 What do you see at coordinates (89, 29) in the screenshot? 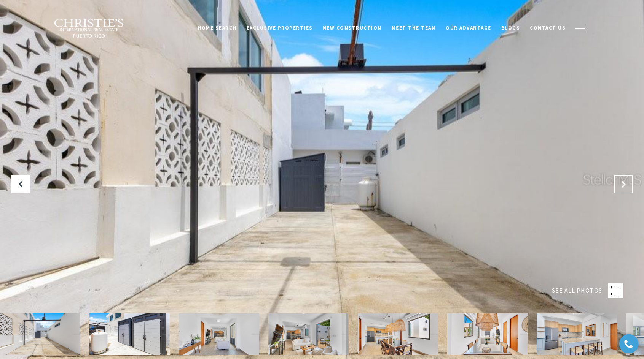
I see `img: Christie's International Real Estate black text logo` at bounding box center [89, 29].